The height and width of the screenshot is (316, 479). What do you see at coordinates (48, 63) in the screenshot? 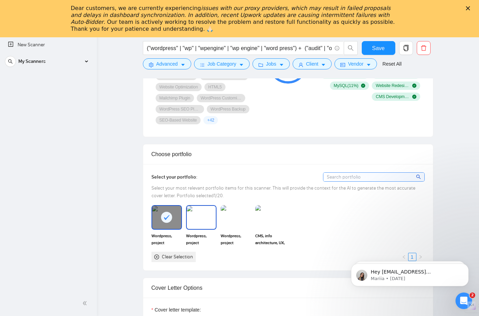
I see `li: My Scanners` at bounding box center [48, 63].